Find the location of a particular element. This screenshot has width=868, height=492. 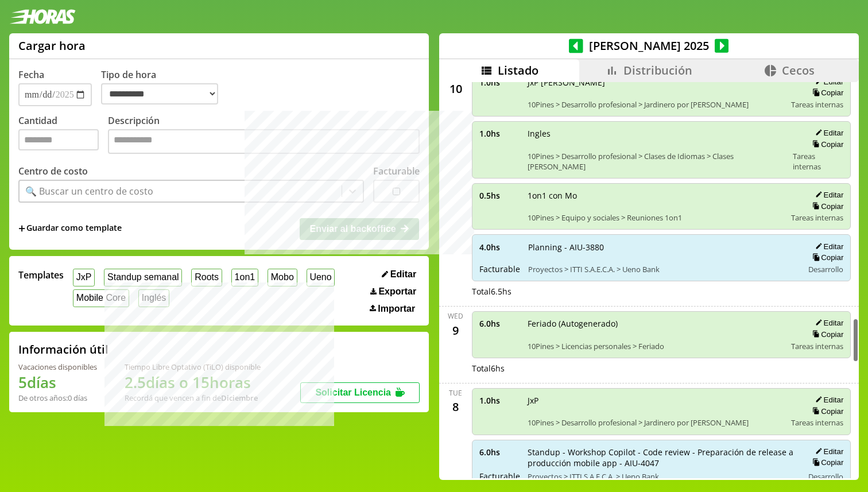

span: 1on1 con Mo is located at coordinates (656, 195).